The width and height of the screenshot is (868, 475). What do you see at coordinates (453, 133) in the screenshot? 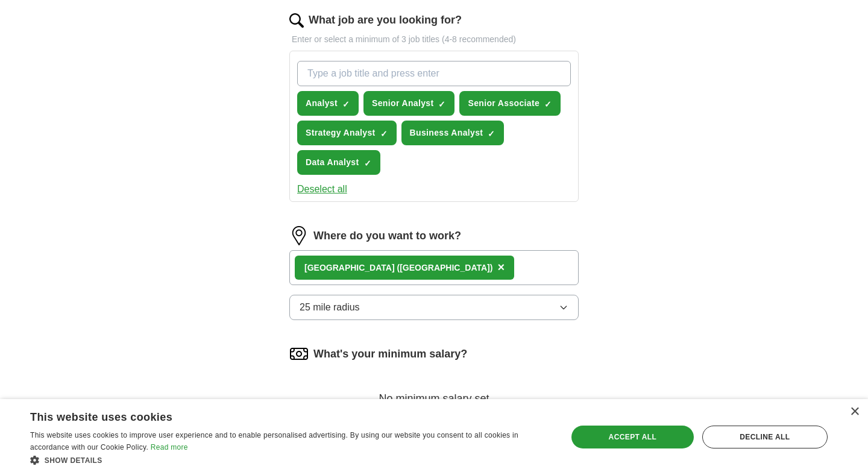
I see `button: Business Analyst✓` at bounding box center [453, 133].